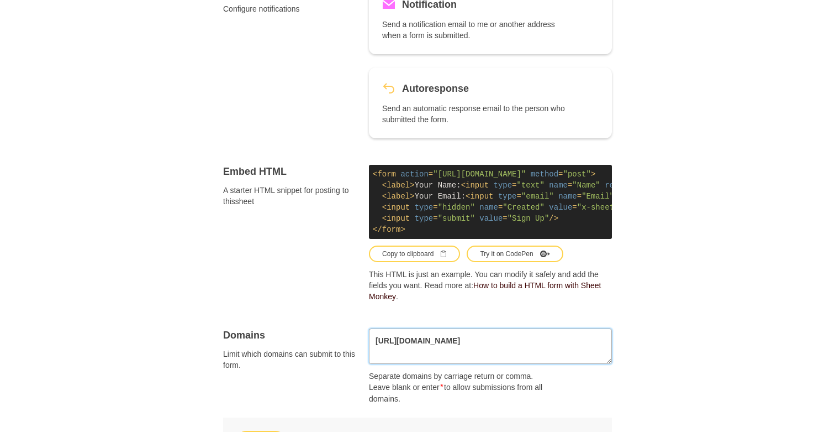 This screenshot has width=835, height=432. Describe the element at coordinates (444, 254) in the screenshot. I see `svg: Clipboard` at that location.